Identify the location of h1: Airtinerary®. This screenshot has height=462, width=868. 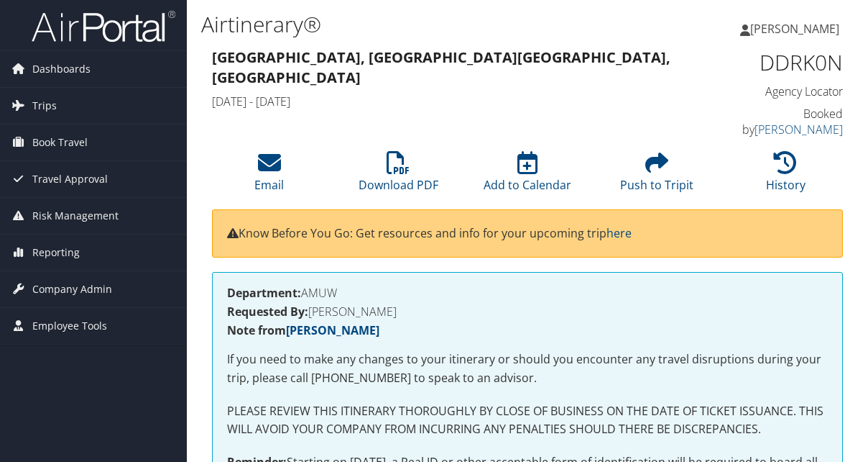
(418, 24).